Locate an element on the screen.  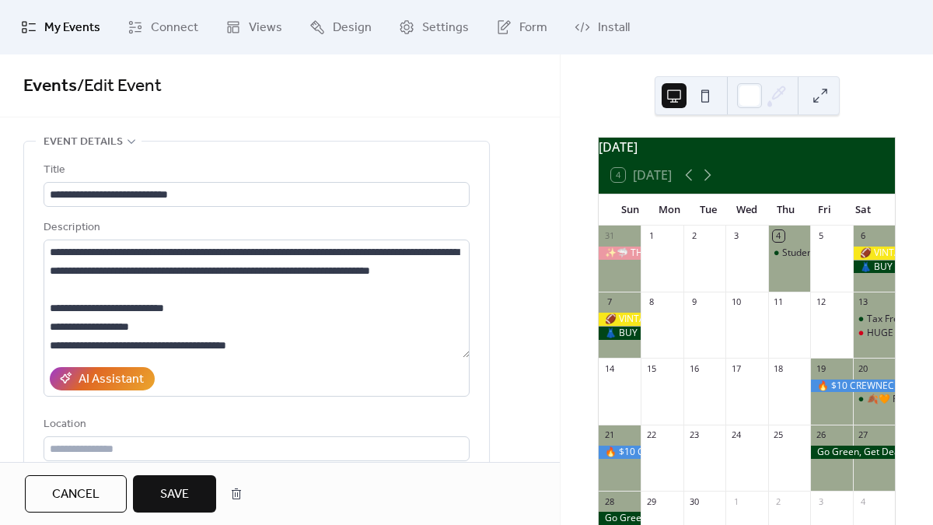
span: Design is located at coordinates (352, 28).